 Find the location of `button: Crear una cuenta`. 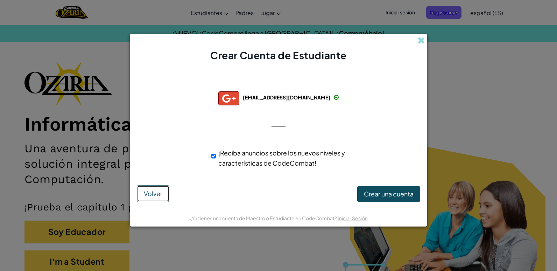

button: Crear una cuenta is located at coordinates (388, 194).